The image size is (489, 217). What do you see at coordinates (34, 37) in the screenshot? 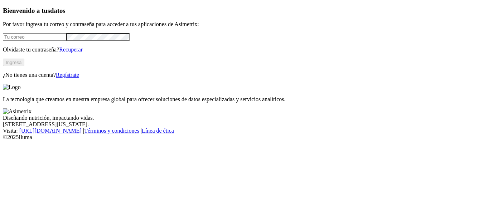
I see `input: Tu correo` at bounding box center [34, 37].